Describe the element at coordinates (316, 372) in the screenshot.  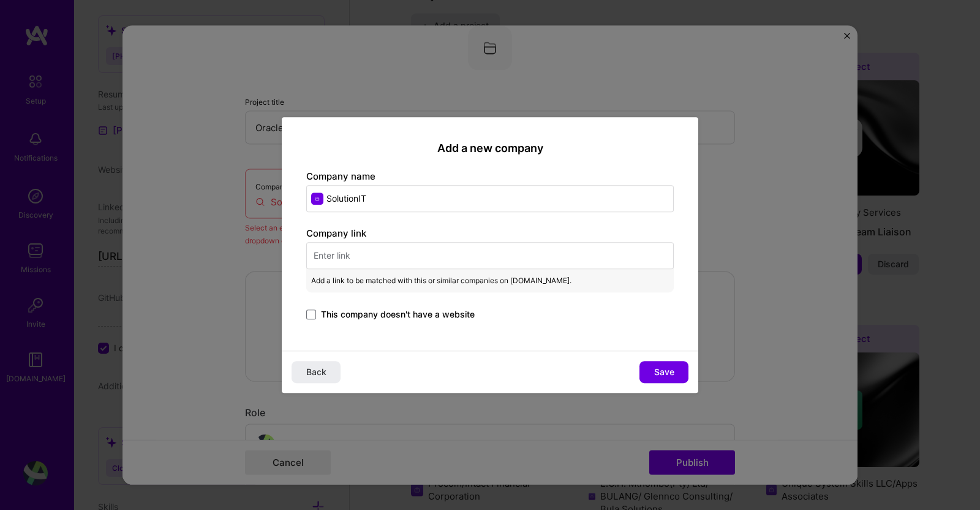
I see `span: Back` at that location.